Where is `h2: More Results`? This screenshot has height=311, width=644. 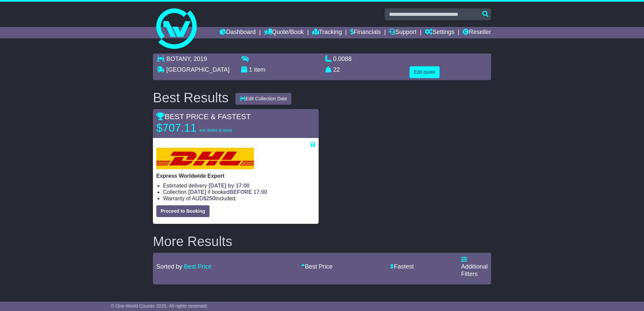
h2: More Results is located at coordinates (322, 241).